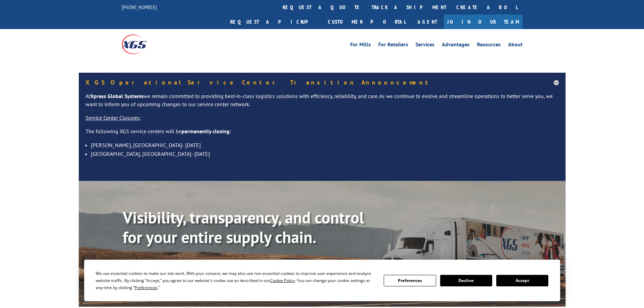 The width and height of the screenshot is (644, 308). Describe the element at coordinates (483, 22) in the screenshot. I see `a: Join Our Team` at that location.